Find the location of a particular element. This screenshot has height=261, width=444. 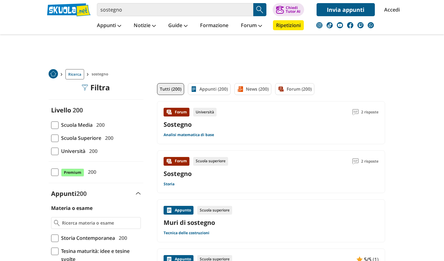

div: Chiedi Tutor AI is located at coordinates (293, 10).